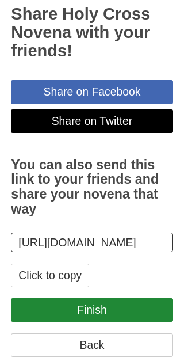 The width and height of the screenshot is (184, 361). I want to click on a: Back, so click(92, 345).